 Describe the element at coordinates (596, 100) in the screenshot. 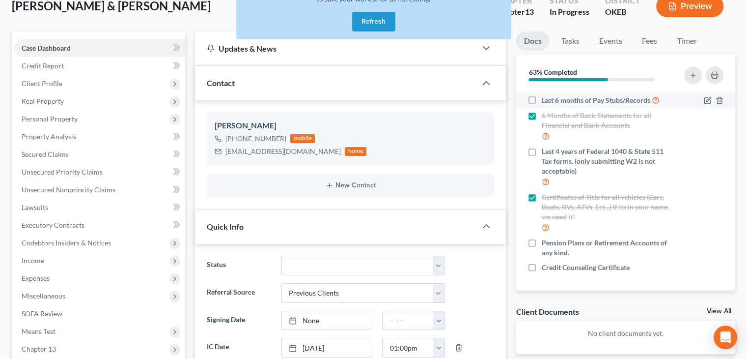

I see `span: Last 6 months of Pay Stubs/Records` at that location.